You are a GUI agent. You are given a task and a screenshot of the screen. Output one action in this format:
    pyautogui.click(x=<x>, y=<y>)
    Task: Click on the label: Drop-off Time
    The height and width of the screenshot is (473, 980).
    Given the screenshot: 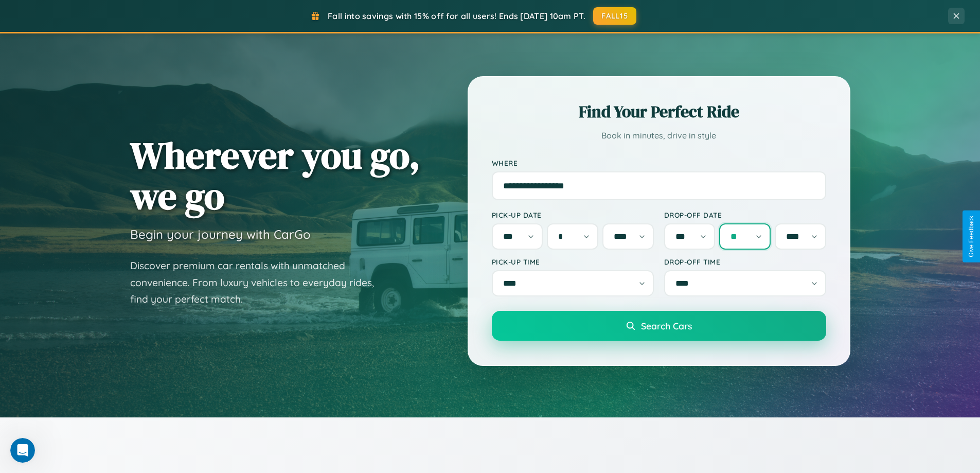 What is the action you would take?
    pyautogui.click(x=745, y=262)
    